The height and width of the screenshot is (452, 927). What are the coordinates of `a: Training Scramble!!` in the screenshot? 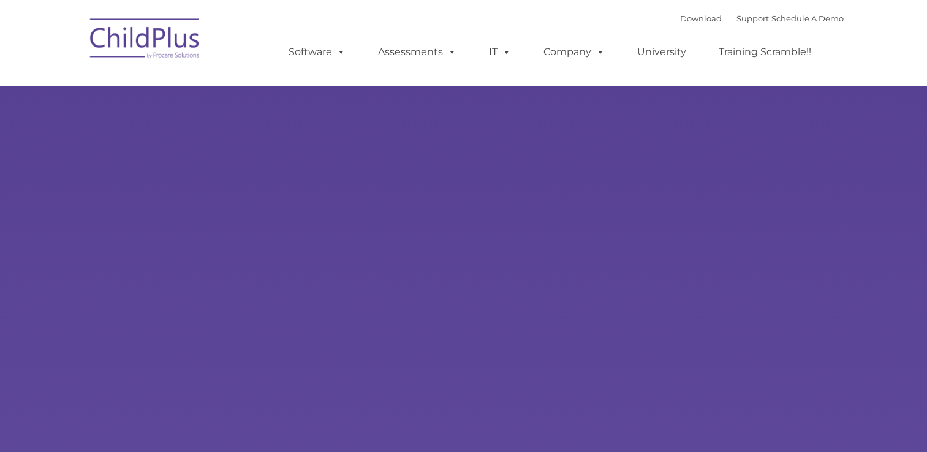 It's located at (764, 52).